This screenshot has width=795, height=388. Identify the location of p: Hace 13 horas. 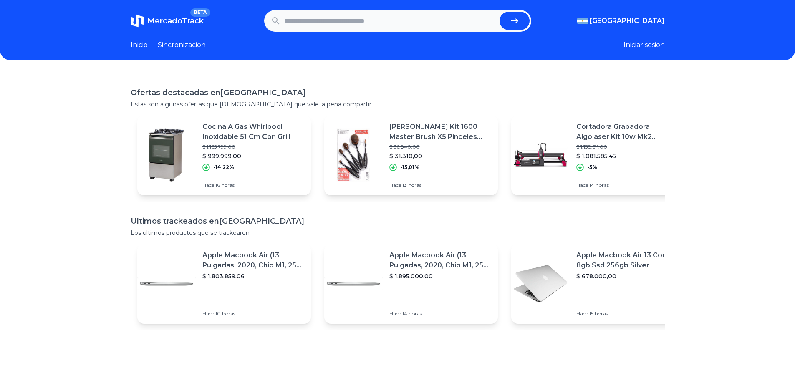
(440, 185).